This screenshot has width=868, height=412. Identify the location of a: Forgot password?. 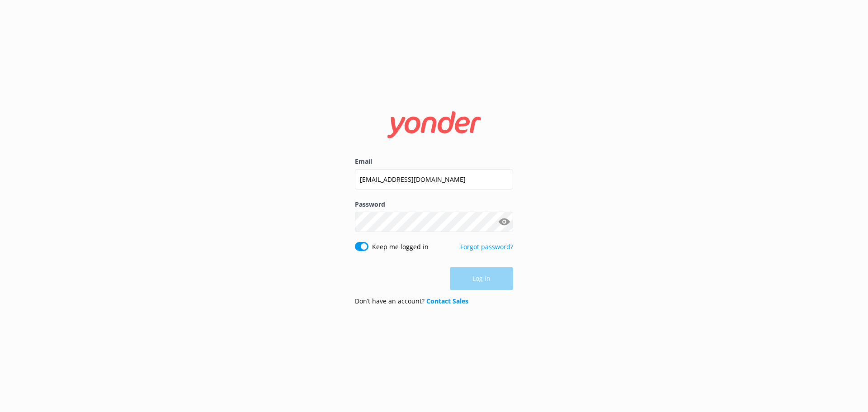
(486, 246).